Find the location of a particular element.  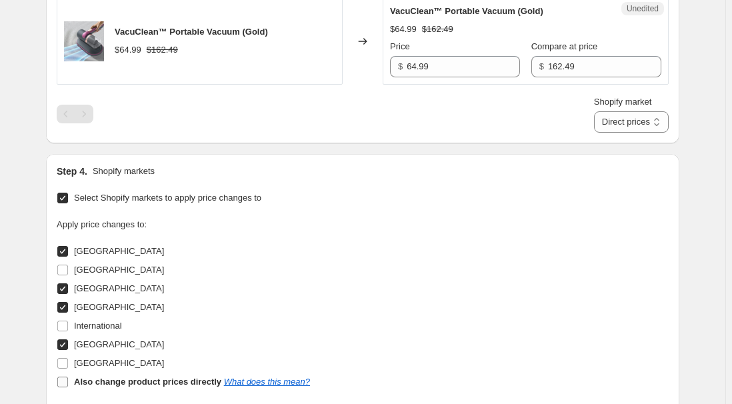

span: Select Shopify markets to apply price changes to is located at coordinates (167, 197).